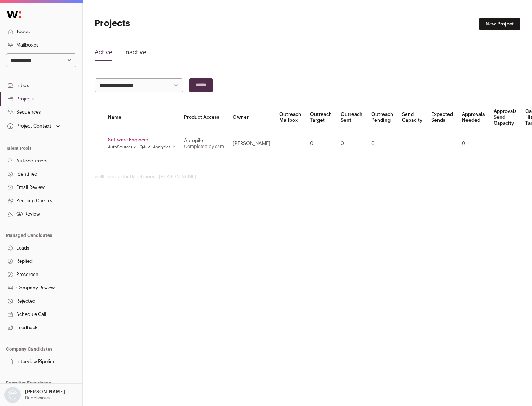  What do you see at coordinates (14, 15) in the screenshot?
I see `img: Wellfound` at bounding box center [14, 15].